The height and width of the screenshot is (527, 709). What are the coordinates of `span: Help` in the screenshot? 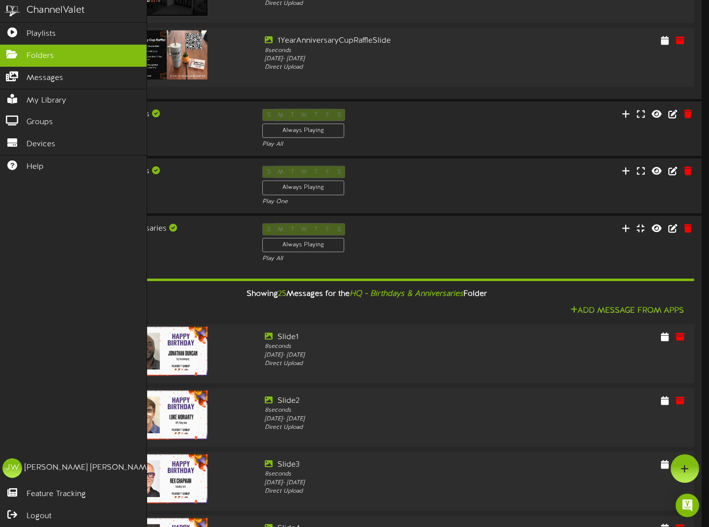 It's located at (35, 167).